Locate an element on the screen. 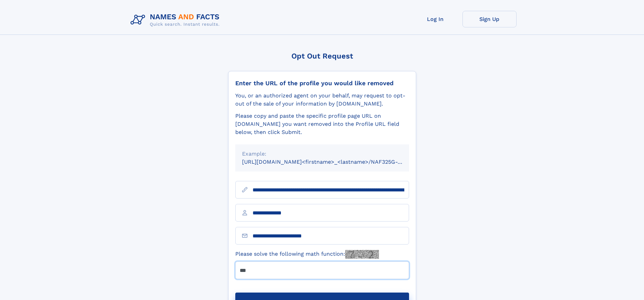  label: Please solve the following math function: is located at coordinates (307, 255).